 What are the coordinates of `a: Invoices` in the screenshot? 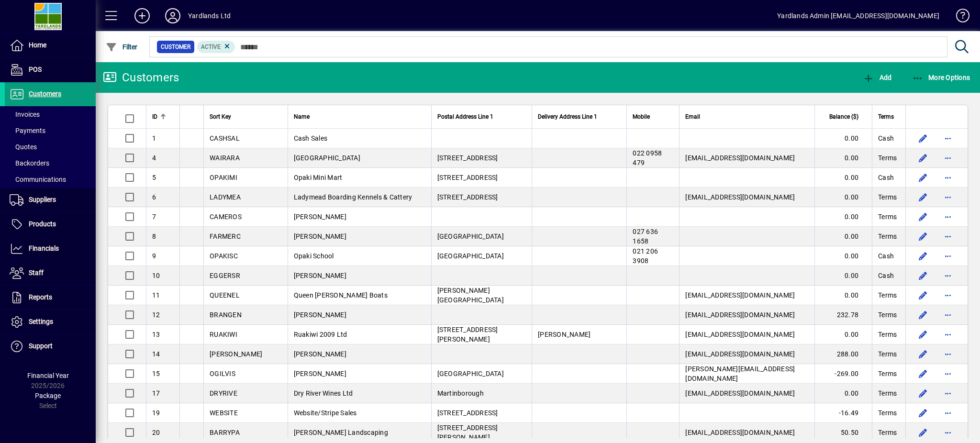 It's located at (51, 115).